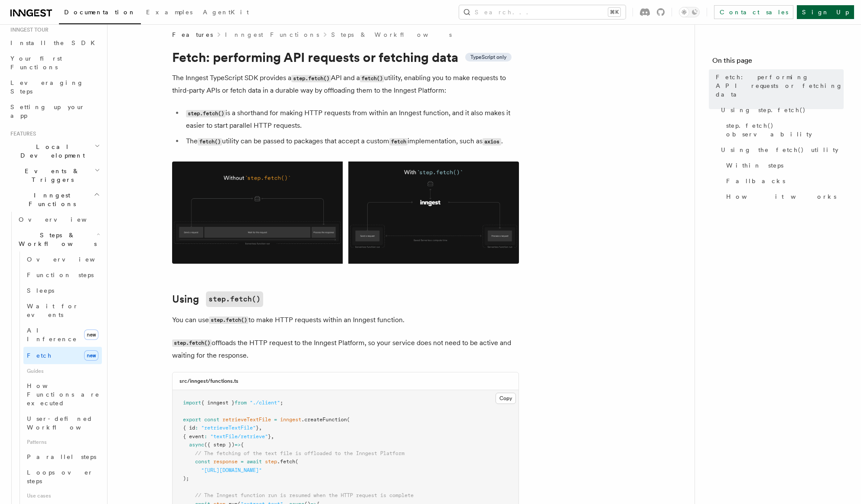 The height and width of the screenshot is (504, 861). I want to click on a: Fetch: performing API requests or fetching data, so click(777, 86).